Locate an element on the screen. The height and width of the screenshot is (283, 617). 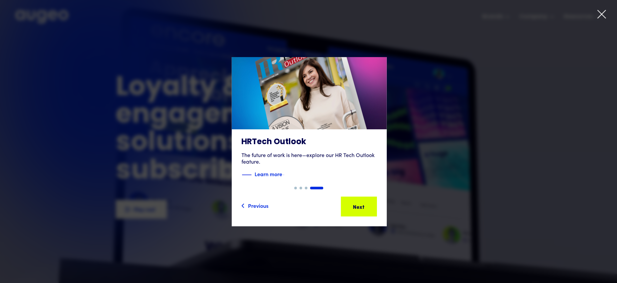
div: Previous is located at coordinates (258, 205).